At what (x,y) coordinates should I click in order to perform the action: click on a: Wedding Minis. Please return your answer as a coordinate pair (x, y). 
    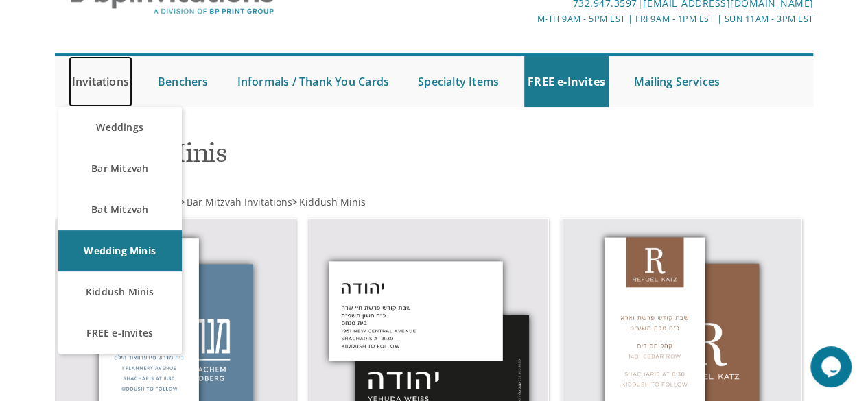
    Looking at the image, I should click on (120, 251).